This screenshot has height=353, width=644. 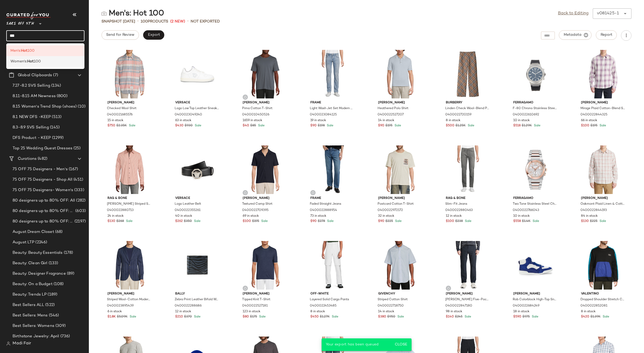 I want to click on span: (68), so click(x=58, y=232).